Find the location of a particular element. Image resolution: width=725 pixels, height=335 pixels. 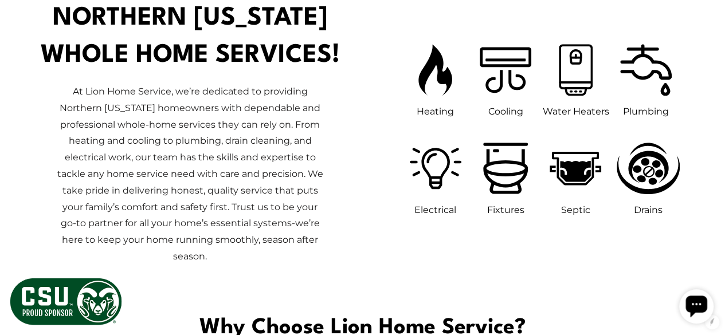

span: Septic is located at coordinates (576, 210).